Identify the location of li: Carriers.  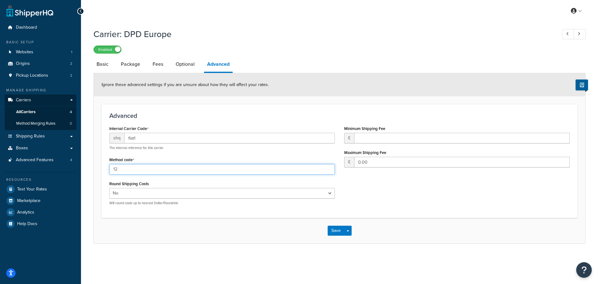
(40, 112).